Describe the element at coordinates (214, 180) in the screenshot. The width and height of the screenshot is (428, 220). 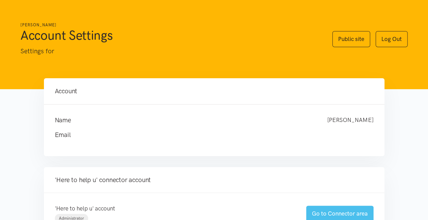
I see `h4: 'Here to help u' connector account` at that location.